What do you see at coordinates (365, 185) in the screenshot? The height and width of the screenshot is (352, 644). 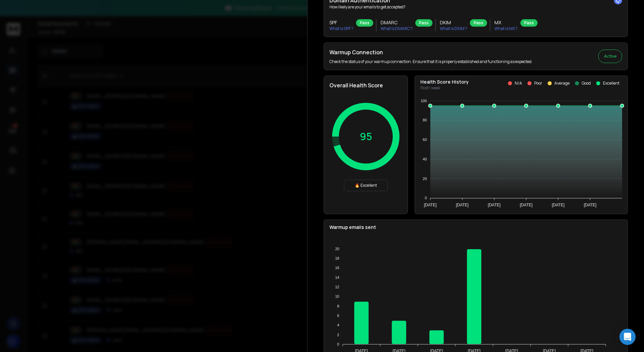 I see `div: 🔥 Excellent` at bounding box center [365, 185].